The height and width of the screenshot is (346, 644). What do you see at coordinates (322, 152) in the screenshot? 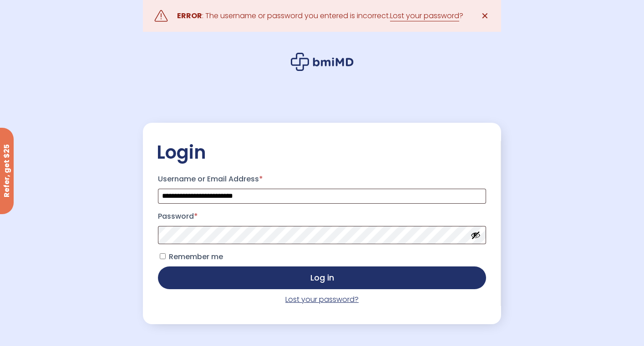
I see `h2: Login` at bounding box center [322, 152].